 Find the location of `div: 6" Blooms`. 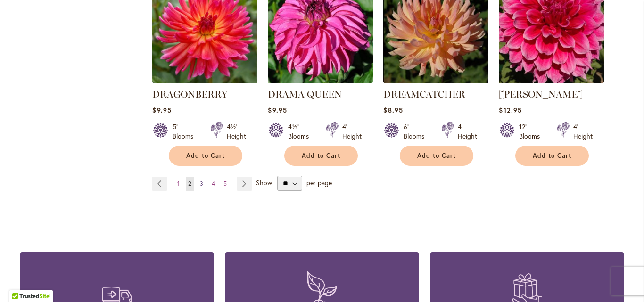

div: 6" Blooms is located at coordinates (416, 132).